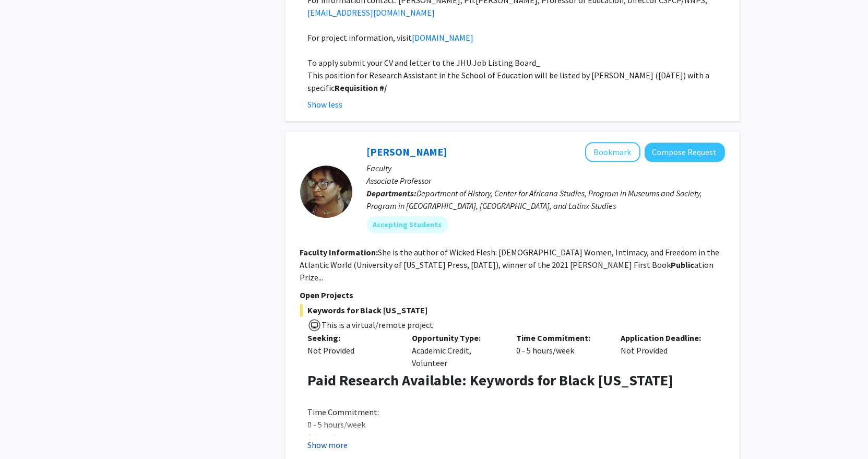  I want to click on button: Compose Request to Jessica Marie Johnson, so click(685, 152).